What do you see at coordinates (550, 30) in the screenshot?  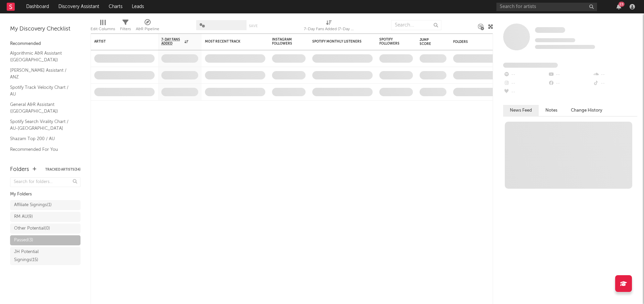 I see `span: Some Artist` at bounding box center [550, 30].